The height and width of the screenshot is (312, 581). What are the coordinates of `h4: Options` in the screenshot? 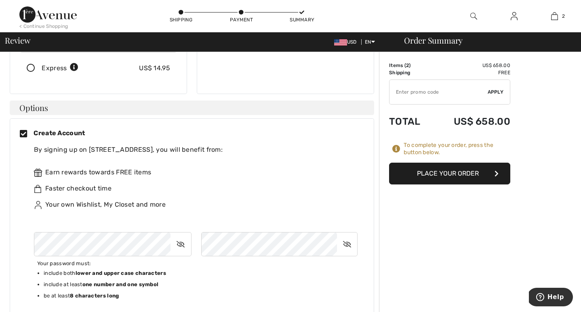 It's located at (192, 108).